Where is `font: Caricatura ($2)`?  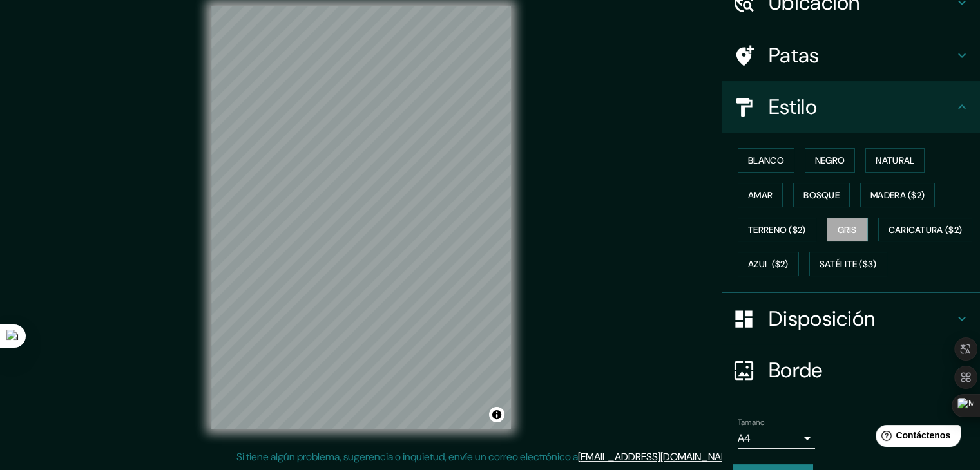 font: Caricatura ($2) is located at coordinates (925, 230).